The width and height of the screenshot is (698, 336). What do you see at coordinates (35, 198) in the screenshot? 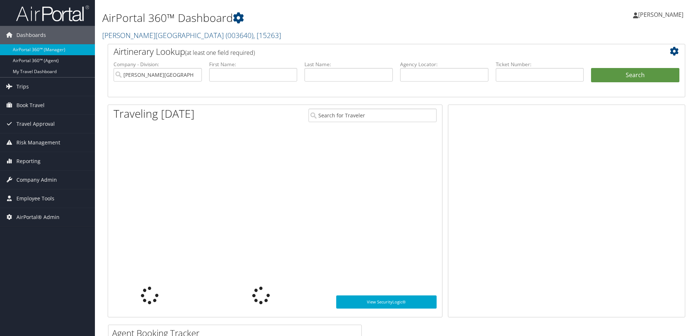
I see `span: Employee Tools` at bounding box center [35, 198].